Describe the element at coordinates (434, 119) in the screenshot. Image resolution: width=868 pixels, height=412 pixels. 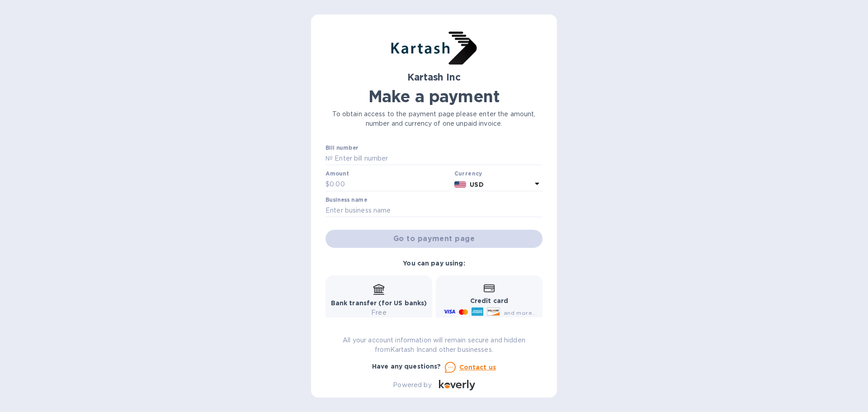
I see `p: To obtain access to the payment page please enter the amount, number and currency of one unpaid i...` at that location.